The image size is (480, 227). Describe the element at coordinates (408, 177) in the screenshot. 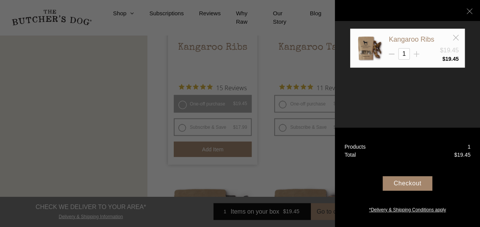

I see `a: Products 1 Total $19.45 Checkout` at that location.